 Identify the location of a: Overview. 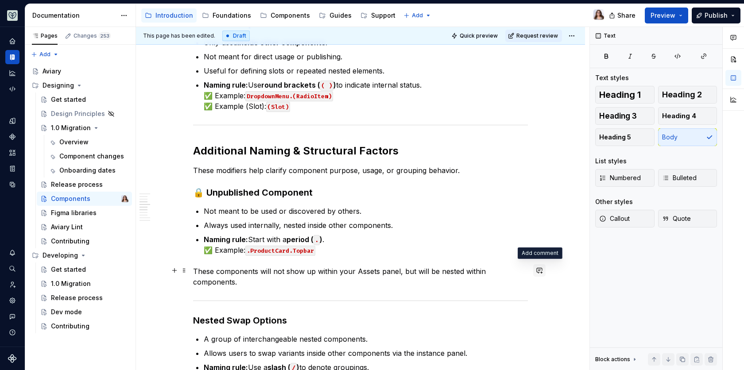
(89, 142).